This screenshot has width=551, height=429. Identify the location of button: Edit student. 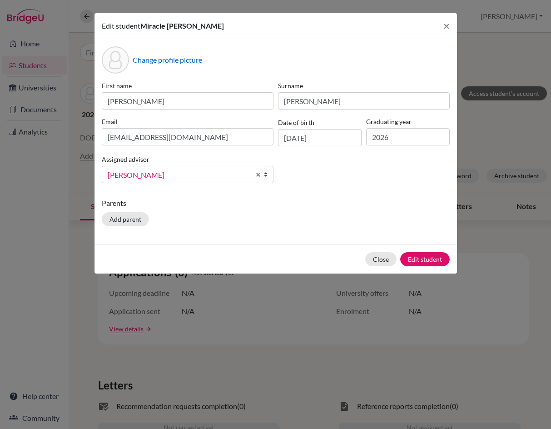
(425, 259).